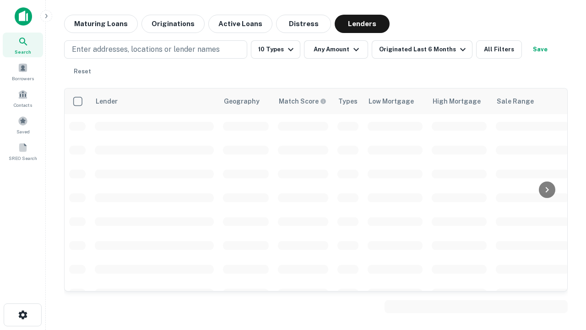 The width and height of the screenshot is (586, 330). Describe the element at coordinates (82, 71) in the screenshot. I see `button: Reset` at that location.